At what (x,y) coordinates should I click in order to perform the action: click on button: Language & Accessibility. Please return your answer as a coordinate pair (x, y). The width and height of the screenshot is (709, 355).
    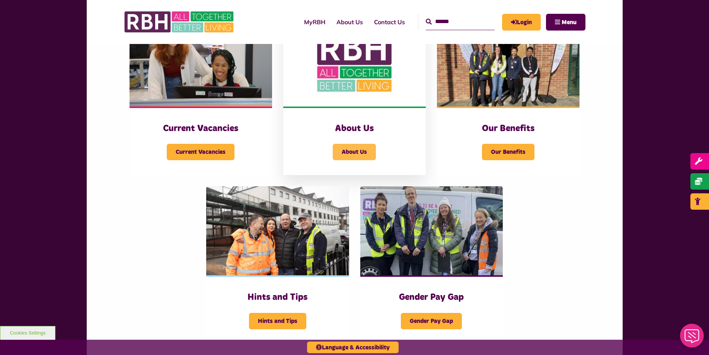
    Looking at the image, I should click on (353, 347).